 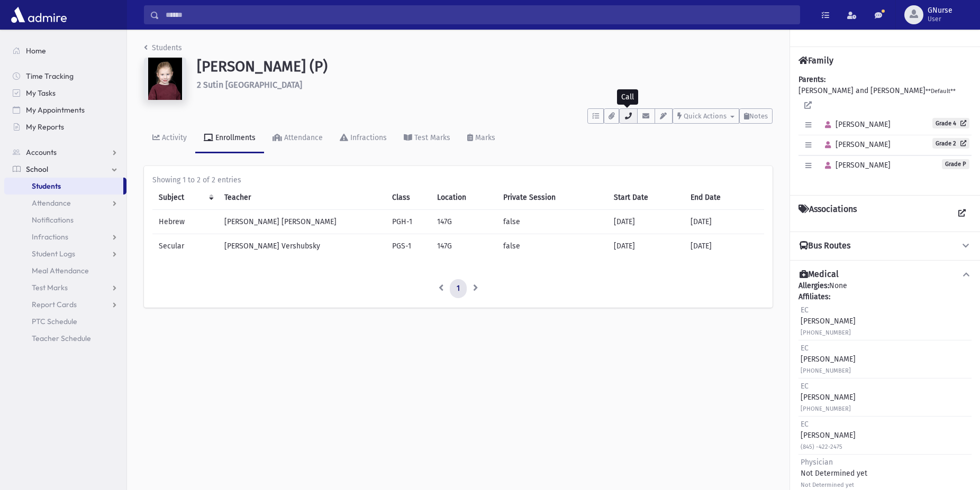 I want to click on a: Time Tracking, so click(x=65, y=76).